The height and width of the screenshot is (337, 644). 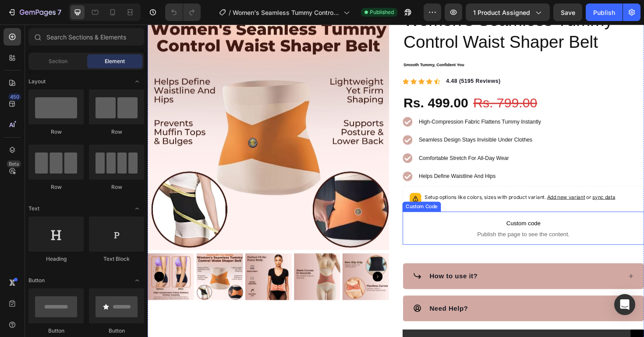 What do you see at coordinates (15, 97) in the screenshot?
I see `div: 450` at bounding box center [15, 97].